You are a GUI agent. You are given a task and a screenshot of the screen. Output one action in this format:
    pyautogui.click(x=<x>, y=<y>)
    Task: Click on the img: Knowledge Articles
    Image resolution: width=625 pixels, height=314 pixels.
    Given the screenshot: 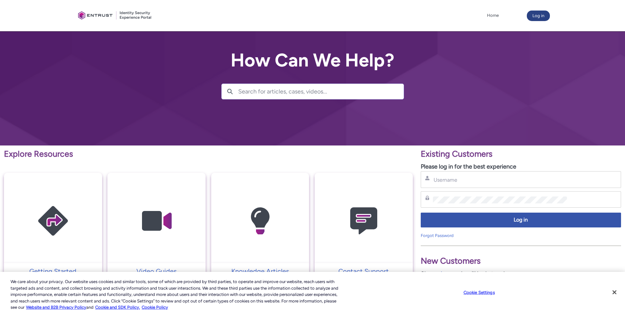 What is the action you would take?
    pyautogui.click(x=260, y=221)
    